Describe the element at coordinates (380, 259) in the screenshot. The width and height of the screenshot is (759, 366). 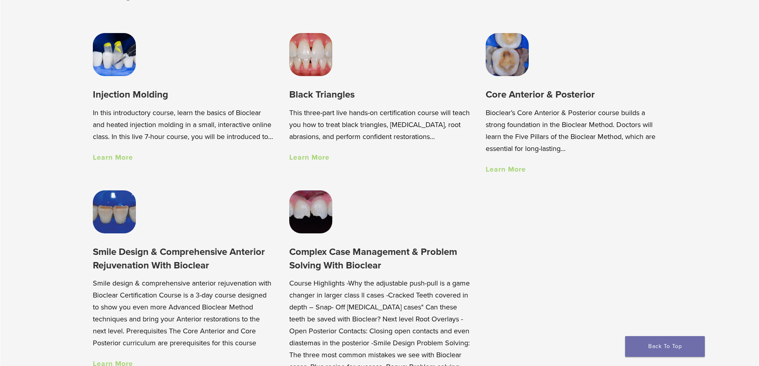
I see `h3: Complex Case Management & Problem Solving With Bioclear` at that location.